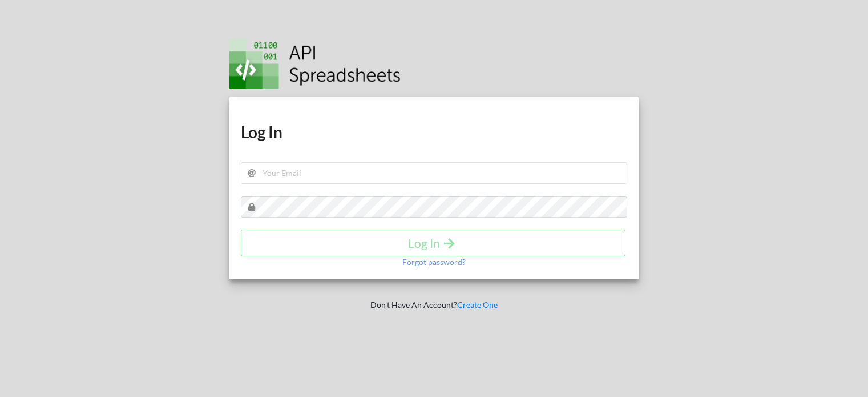  I want to click on input: Your Email, so click(434, 173).